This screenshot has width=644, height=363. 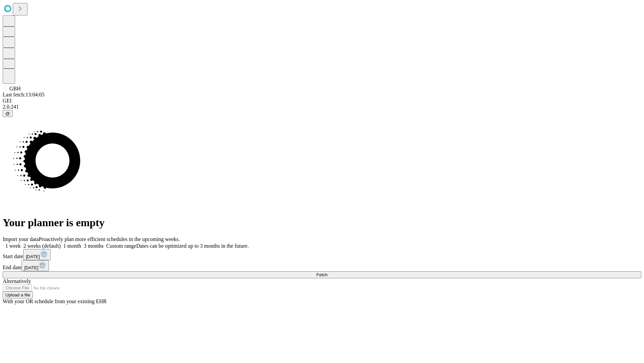 I want to click on span: Last fetch: 13:04:05, so click(x=23, y=94).